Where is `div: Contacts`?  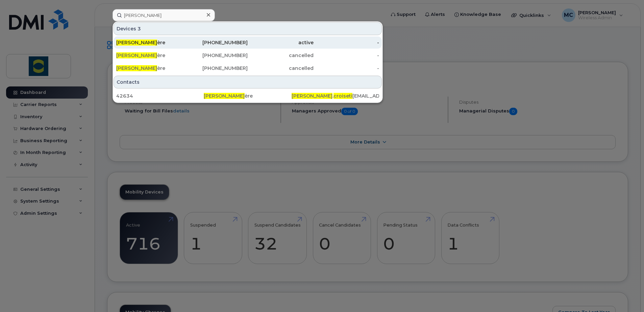 div: Contacts is located at coordinates (247, 82).